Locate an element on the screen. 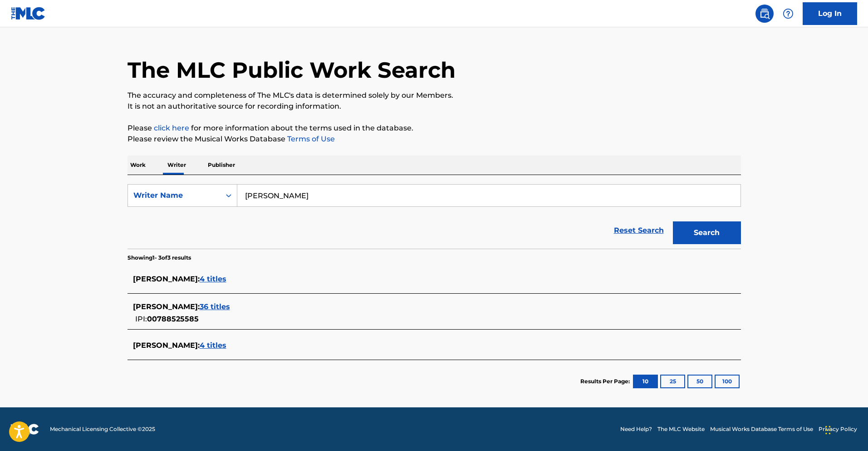  a: The MLC Website is located at coordinates (681, 429).